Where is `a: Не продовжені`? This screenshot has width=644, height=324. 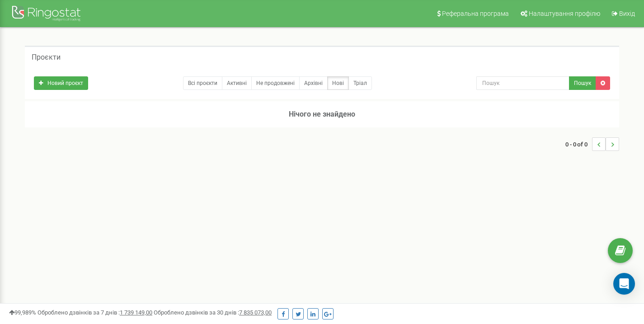 a: Не продовжені is located at coordinates (275, 83).